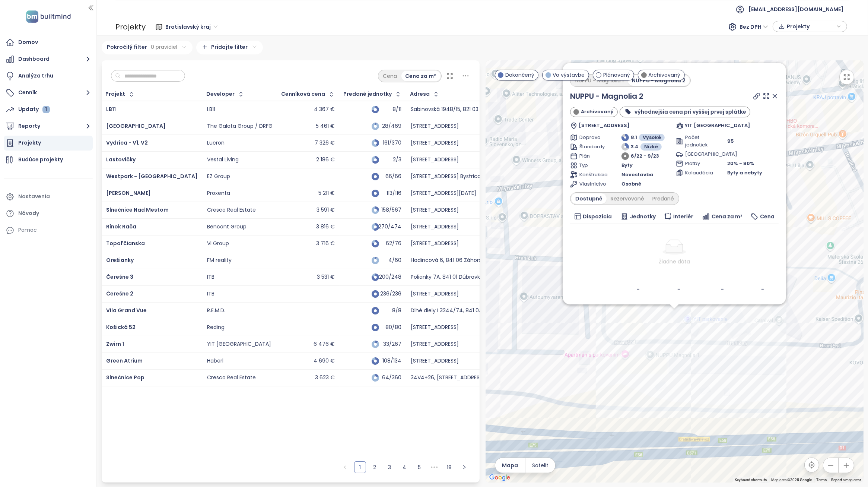 The height and width of the screenshot is (487, 868). Describe the element at coordinates (48, 109) in the screenshot. I see `a: Updaty 1` at that location.